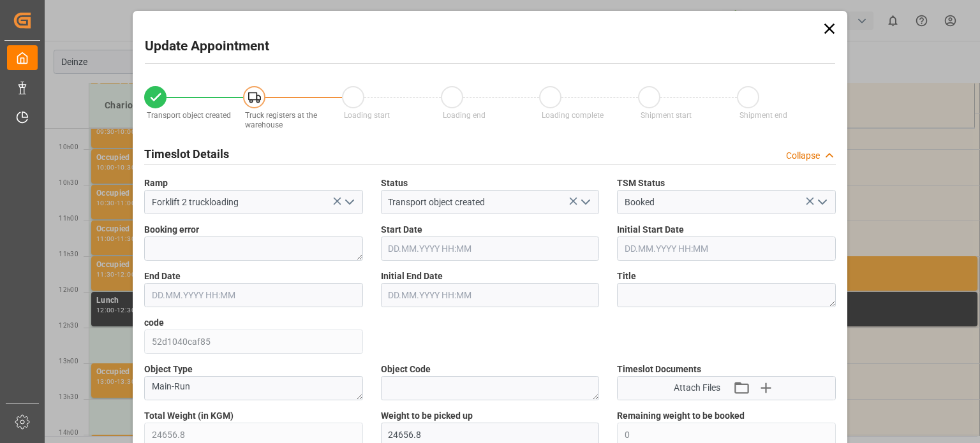  What do you see at coordinates (681, 416) in the screenshot?
I see `span: Remaining weight to be booked` at bounding box center [681, 416].